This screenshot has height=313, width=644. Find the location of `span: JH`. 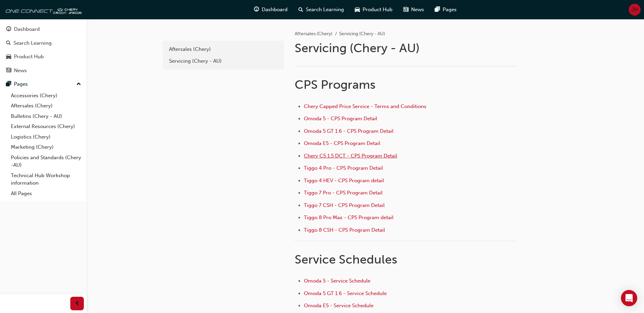

span: JH is located at coordinates (634, 10).